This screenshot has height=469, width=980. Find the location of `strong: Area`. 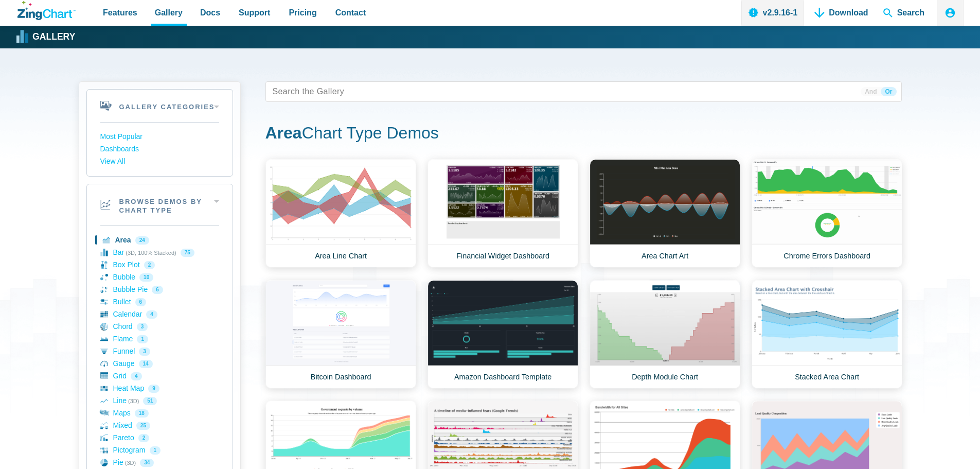

strong: Area is located at coordinates (283, 132).